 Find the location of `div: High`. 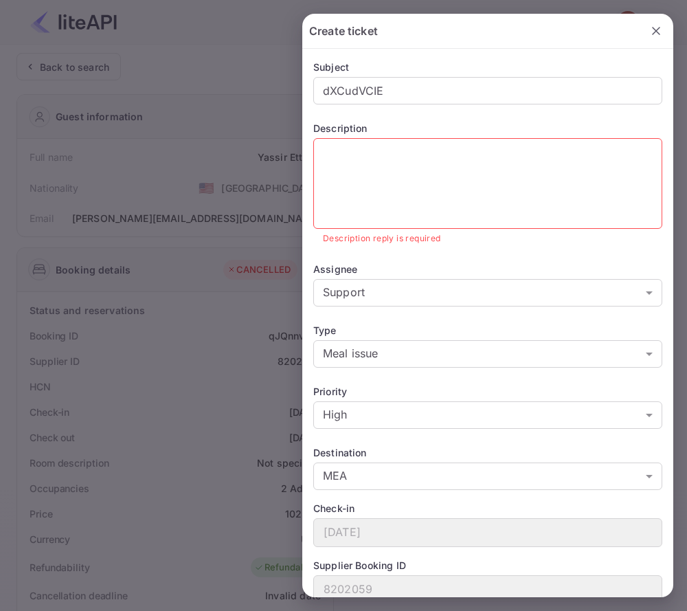

div: High is located at coordinates (488, 415).